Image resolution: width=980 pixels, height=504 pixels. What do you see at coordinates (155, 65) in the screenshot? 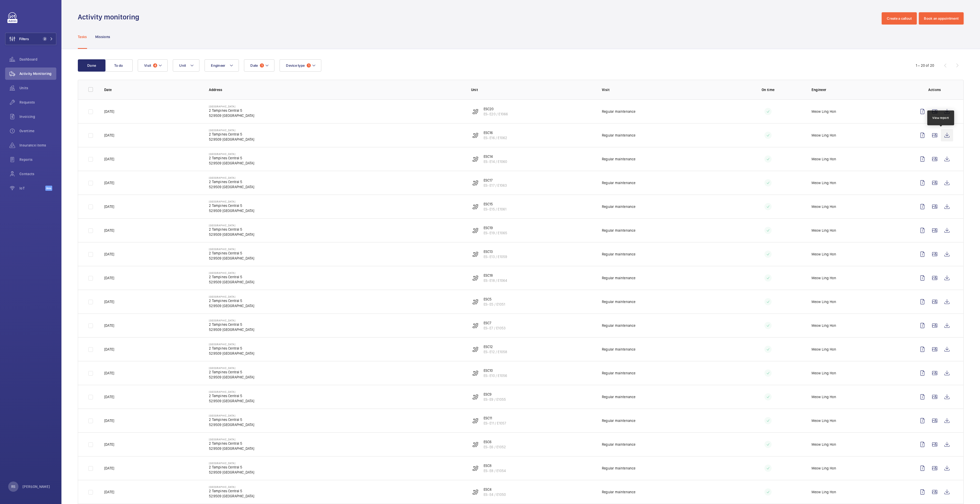
I see `span: 4` at bounding box center [155, 65].